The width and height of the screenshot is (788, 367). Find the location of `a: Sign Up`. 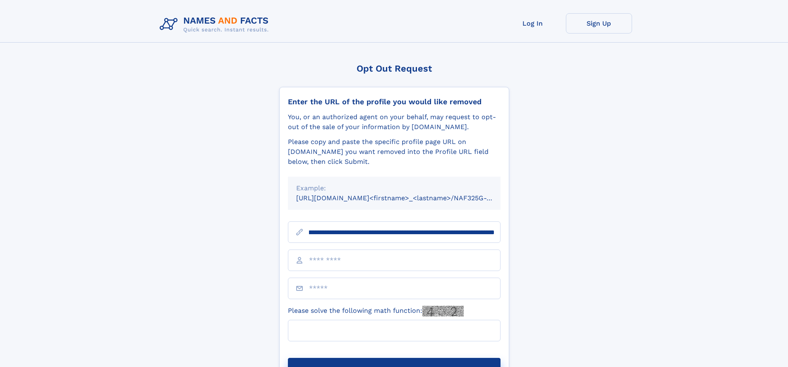

a: Sign Up is located at coordinates (599, 23).